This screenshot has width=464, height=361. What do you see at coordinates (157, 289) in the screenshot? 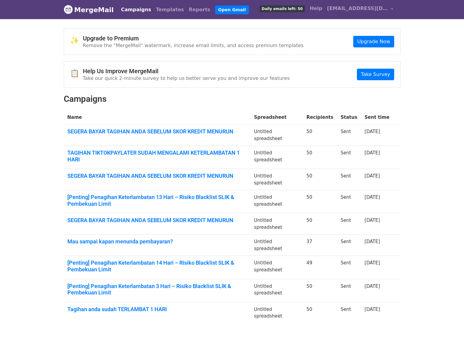
I see `a: [Penting] Penagihan Keterlambatan 3 Hari – Risiko Blacklist SLIK & Pembekuan Limit` at bounding box center [157, 289].